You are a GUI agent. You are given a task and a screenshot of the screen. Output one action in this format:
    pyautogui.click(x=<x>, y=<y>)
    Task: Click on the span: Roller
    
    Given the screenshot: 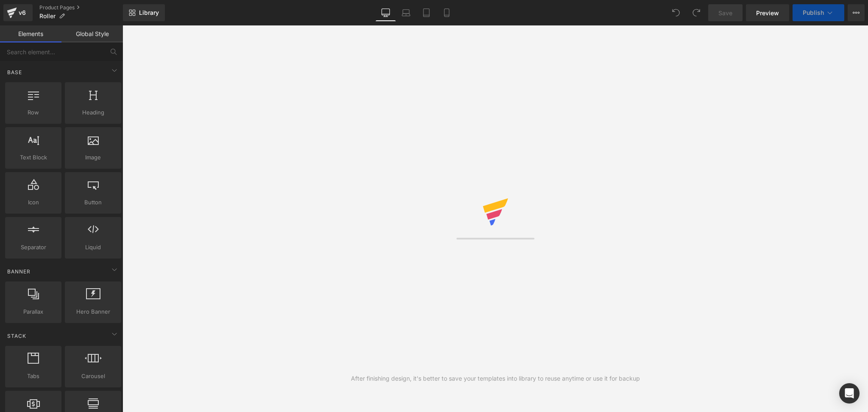 What is the action you would take?
    pyautogui.click(x=47, y=16)
    